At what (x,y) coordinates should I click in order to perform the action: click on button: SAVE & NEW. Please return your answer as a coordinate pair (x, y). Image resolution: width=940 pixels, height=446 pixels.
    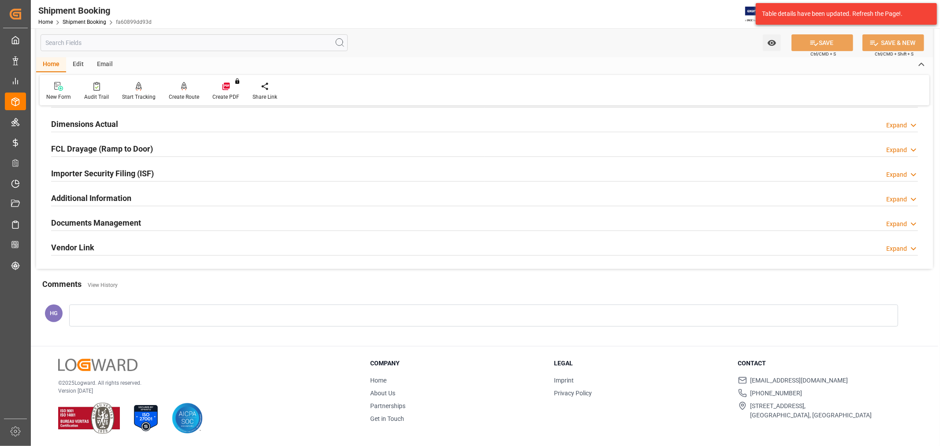
    Looking at the image, I should click on (894, 43).